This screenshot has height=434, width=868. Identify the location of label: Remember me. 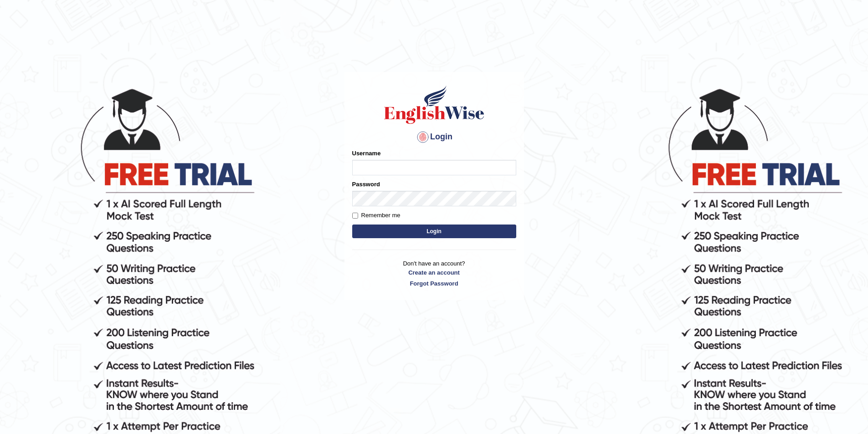
(376, 215).